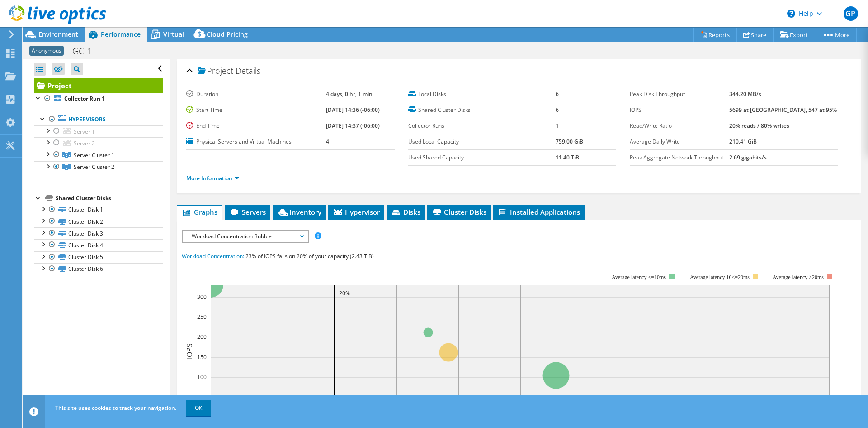 The height and width of the screenshot is (428, 868). Describe the element at coordinates (349, 94) in the screenshot. I see `b: 4 days, 0 hr, 1 min` at that location.